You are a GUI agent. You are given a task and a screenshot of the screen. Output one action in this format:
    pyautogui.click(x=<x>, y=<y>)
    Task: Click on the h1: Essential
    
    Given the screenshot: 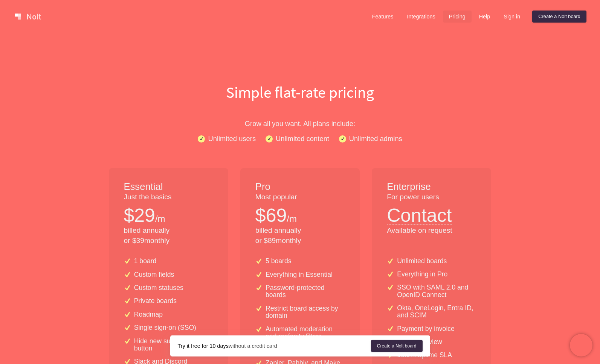 What is the action you would take?
    pyautogui.click(x=168, y=187)
    